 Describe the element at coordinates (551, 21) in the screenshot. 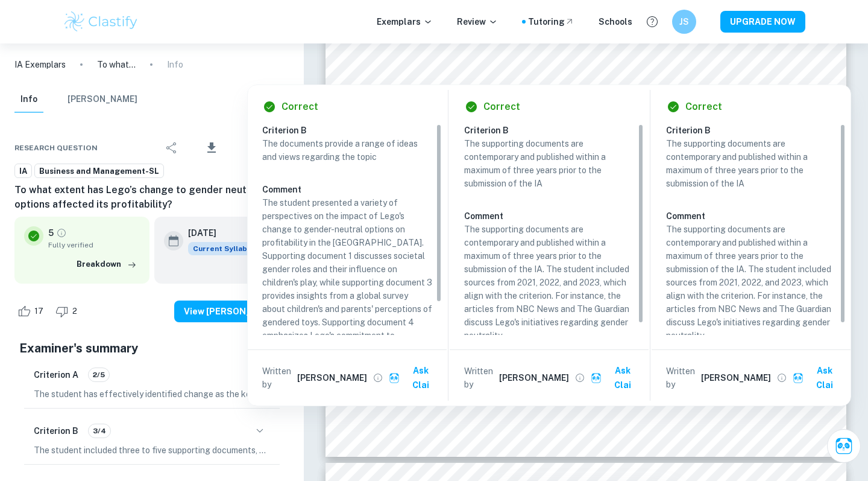

I see `div: Tutoring` at that location.